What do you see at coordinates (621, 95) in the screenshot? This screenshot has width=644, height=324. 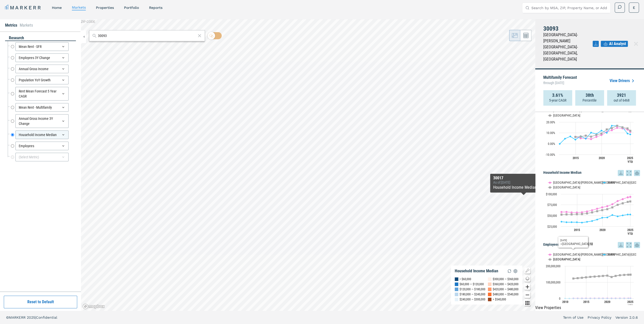 I see `strong: 3921` at bounding box center [621, 95].